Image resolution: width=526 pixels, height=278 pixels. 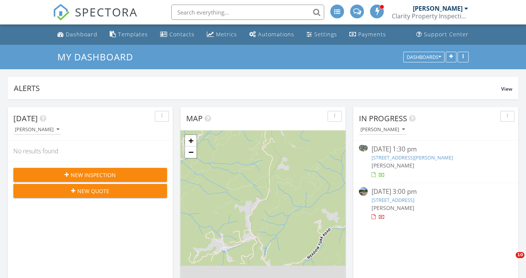 What do you see at coordinates (430, 16) in the screenshot?
I see `div: Clarity Property Inspections` at bounding box center [430, 16].